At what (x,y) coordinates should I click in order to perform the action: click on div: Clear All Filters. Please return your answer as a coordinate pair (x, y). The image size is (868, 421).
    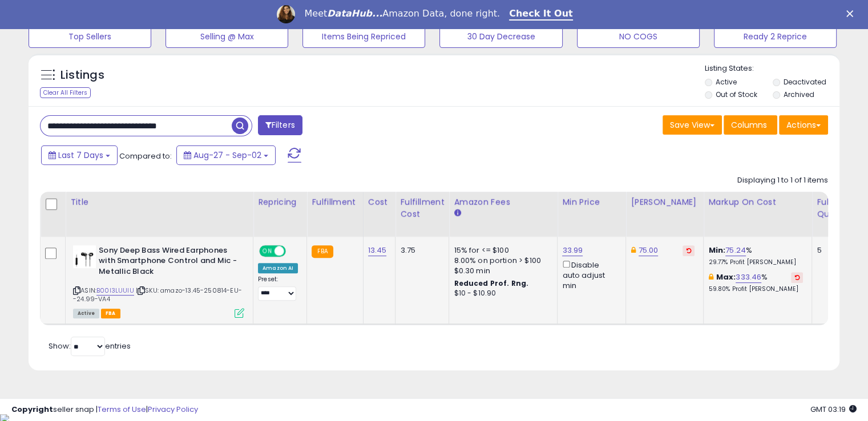
    Looking at the image, I should click on (65, 92).